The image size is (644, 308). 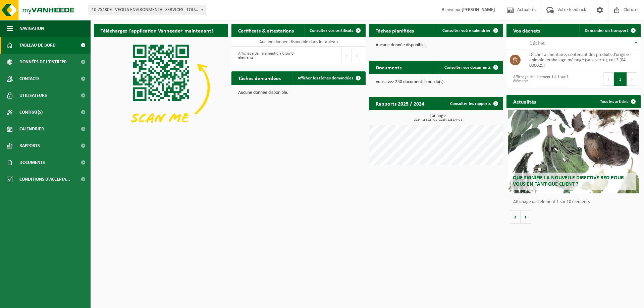 I want to click on span: Consulter votre calendrier, so click(x=466, y=30).